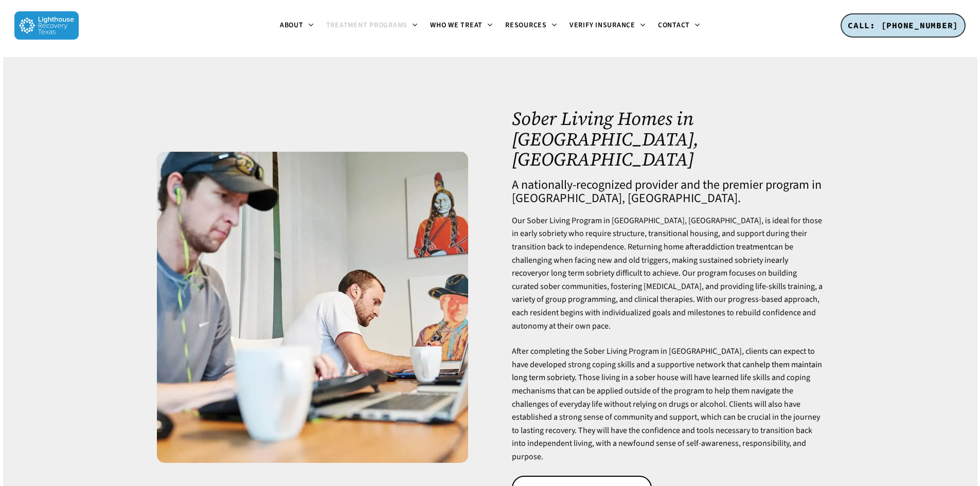  I want to click on a: Treatment Programs, so click(372, 26).